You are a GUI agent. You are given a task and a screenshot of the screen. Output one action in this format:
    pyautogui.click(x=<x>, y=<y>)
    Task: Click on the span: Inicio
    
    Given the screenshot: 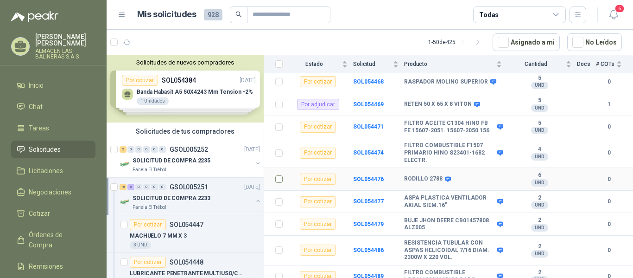 What is the action you would take?
    pyautogui.click(x=36, y=85)
    